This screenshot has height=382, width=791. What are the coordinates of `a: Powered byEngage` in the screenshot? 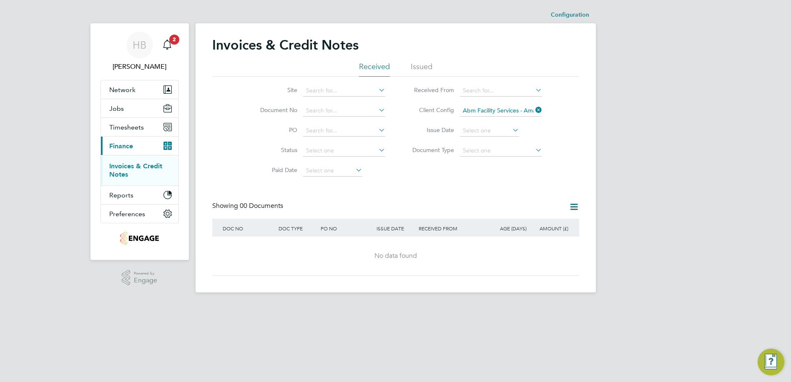 It's located at (139, 278).